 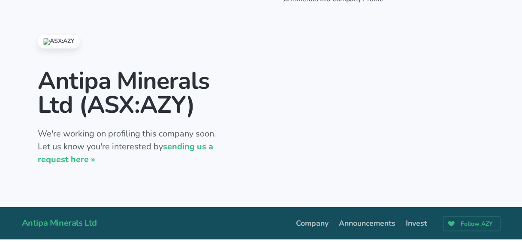 I want to click on a: Invest, so click(x=416, y=223).